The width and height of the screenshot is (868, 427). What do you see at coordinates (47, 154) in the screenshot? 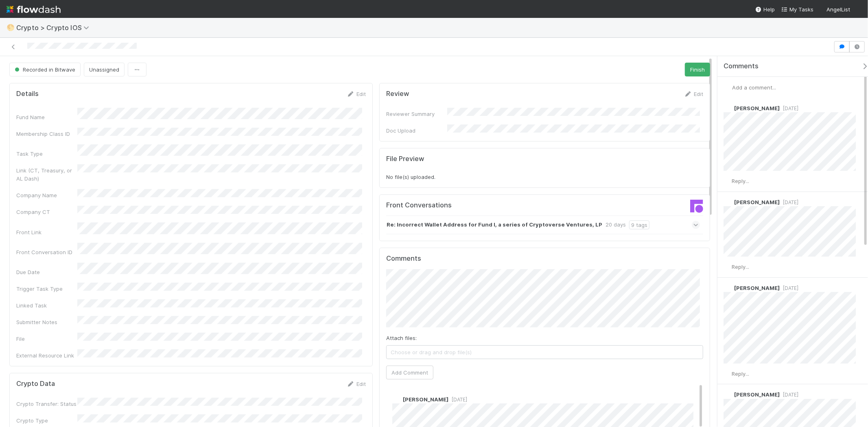
I see `div: Task Type` at bounding box center [47, 154].